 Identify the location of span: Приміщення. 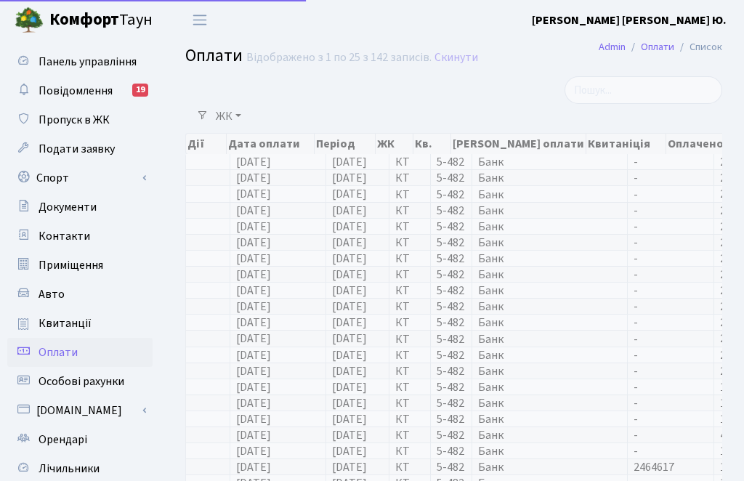
(71, 265).